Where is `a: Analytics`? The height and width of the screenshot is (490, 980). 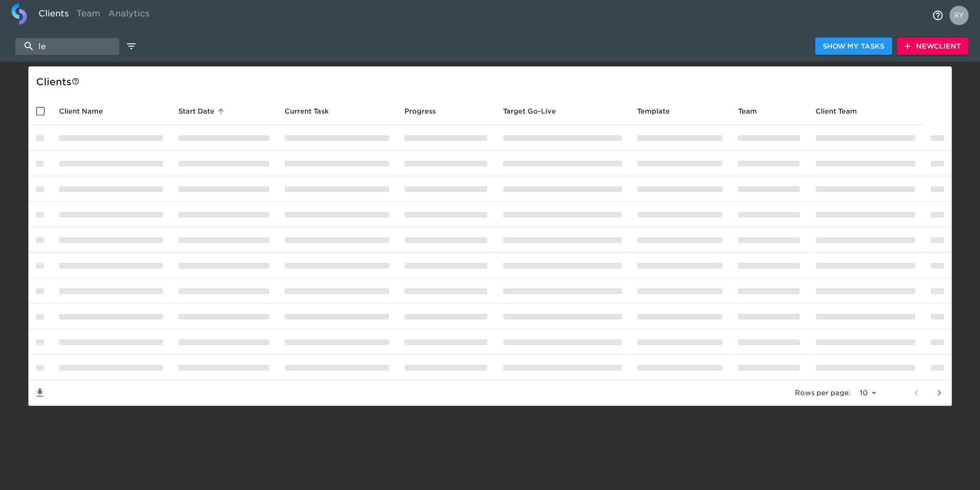 a: Analytics is located at coordinates (129, 15).